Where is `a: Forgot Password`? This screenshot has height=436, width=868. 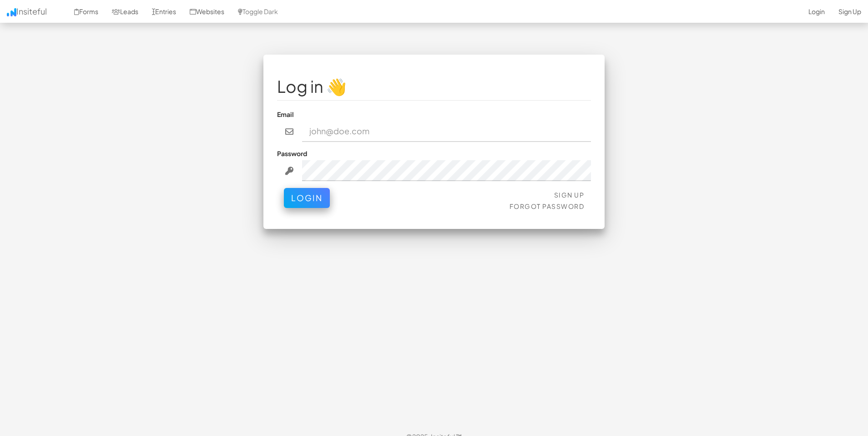
a: Forgot Password is located at coordinates (547, 206).